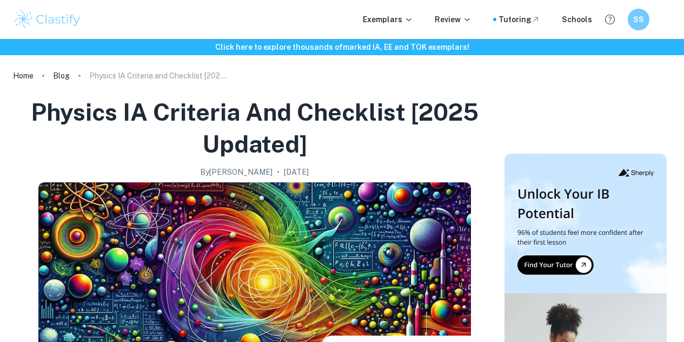 The width and height of the screenshot is (684, 342). Describe the element at coordinates (342, 47) in the screenshot. I see `h6: Click here to explore thousands of marked IA, EE and TOK exemplars !` at that location.